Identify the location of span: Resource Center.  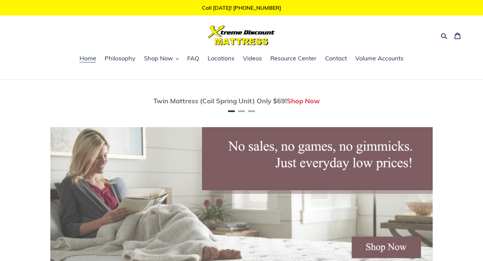
(294, 58).